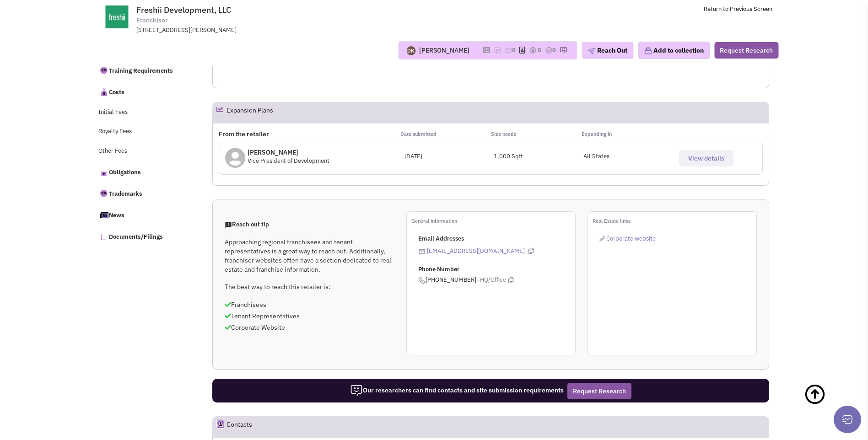  What do you see at coordinates (288, 161) in the screenshot?
I see `span: Vice President of Development` at bounding box center [288, 161].